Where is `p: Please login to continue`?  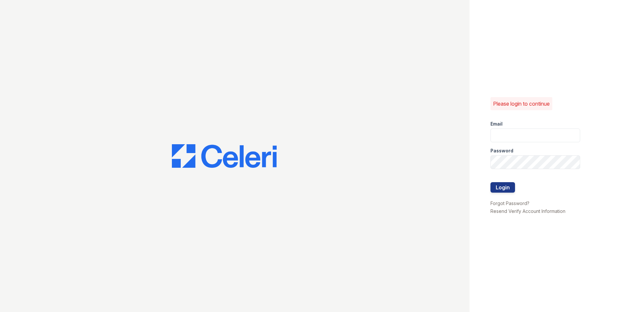 p: Please login to continue is located at coordinates (521, 104).